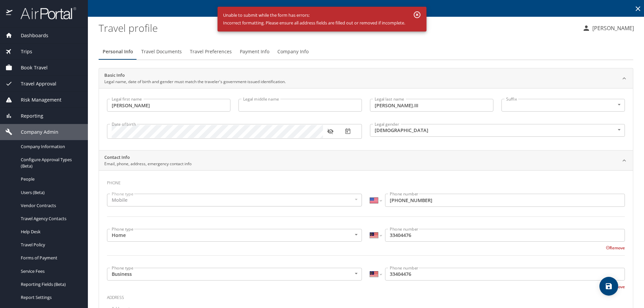  I want to click on span: Reporting, so click(28, 116).